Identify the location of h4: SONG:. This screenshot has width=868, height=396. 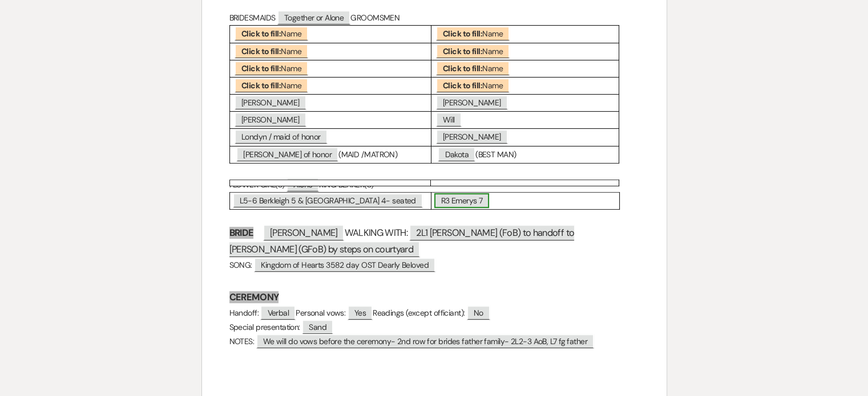
(434, 265).